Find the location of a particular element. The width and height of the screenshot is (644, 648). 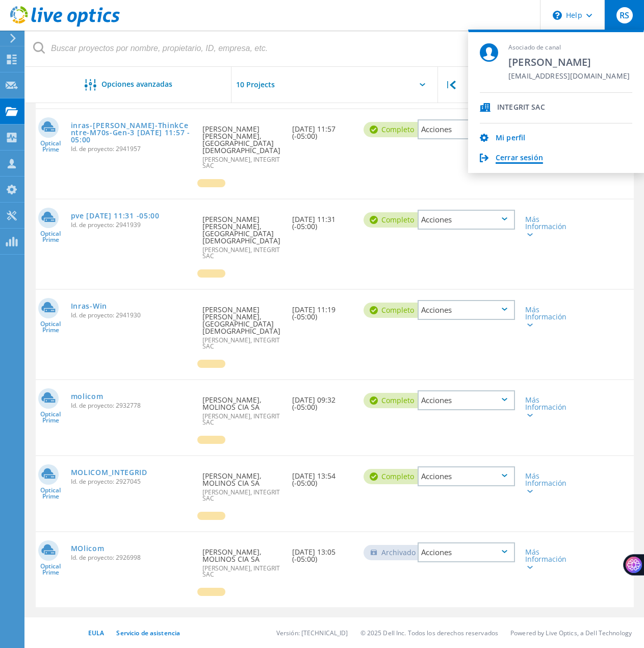

span: INTEGRIT SAC is located at coordinates (521, 107).